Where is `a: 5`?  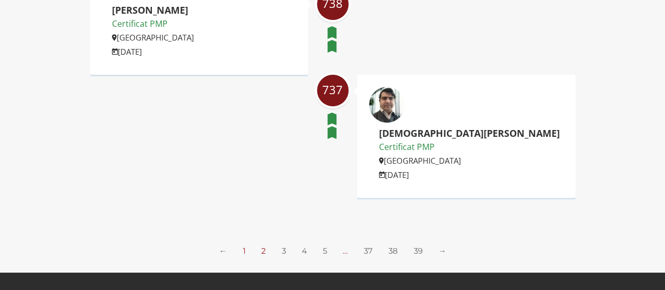 a: 5 is located at coordinates (325, 250).